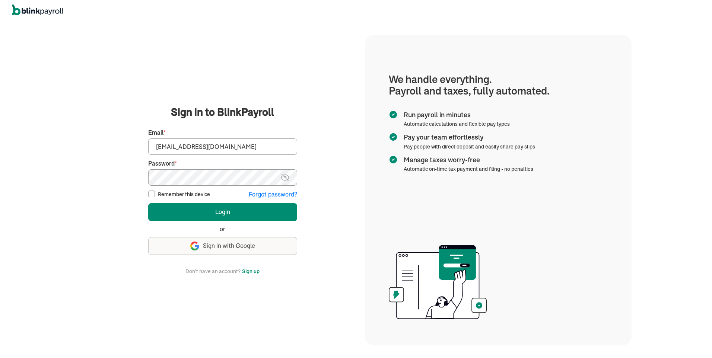 The width and height of the screenshot is (712, 358). Describe the element at coordinates (223, 163) in the screenshot. I see `label: Password` at that location.